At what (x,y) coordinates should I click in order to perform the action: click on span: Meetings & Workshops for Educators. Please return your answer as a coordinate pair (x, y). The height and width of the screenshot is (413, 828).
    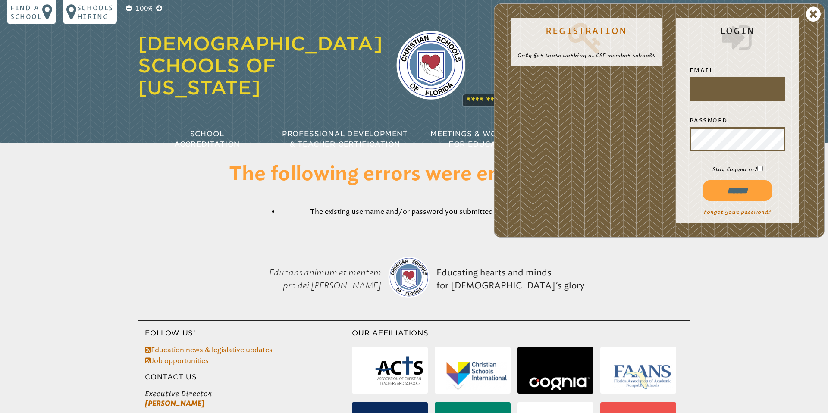
    Looking at the image, I should click on (483, 139).